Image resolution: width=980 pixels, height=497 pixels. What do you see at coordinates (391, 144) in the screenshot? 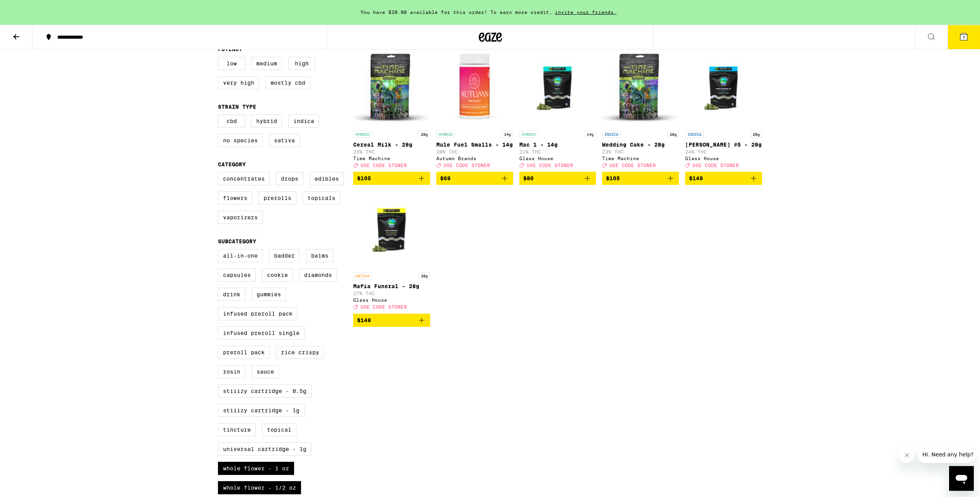
I see `p: Cereal Milk - 28g` at bounding box center [391, 144].